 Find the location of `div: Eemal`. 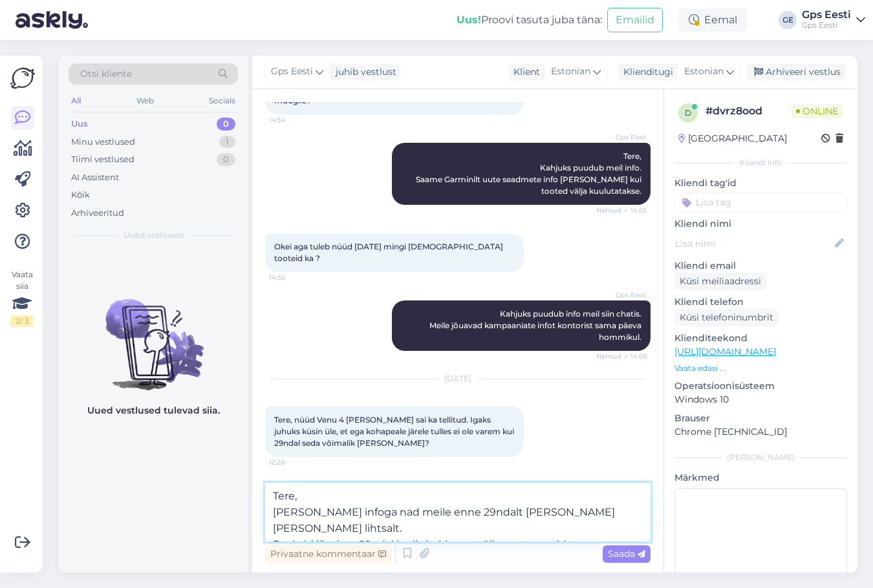

div: Eemal is located at coordinates (712, 20).